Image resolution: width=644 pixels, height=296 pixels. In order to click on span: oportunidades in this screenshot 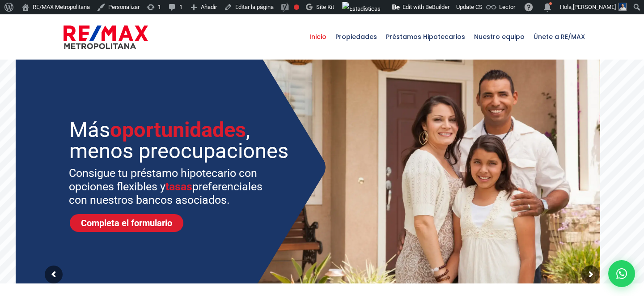, I will do `click(178, 130)`.